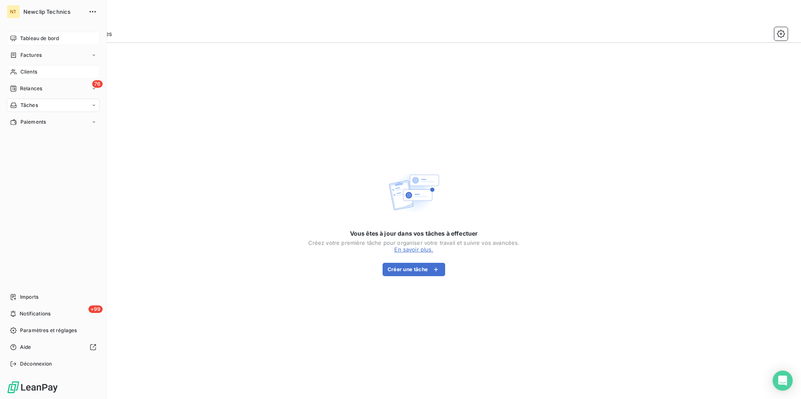 This screenshot has height=399, width=801. I want to click on span: +99, so click(96, 309).